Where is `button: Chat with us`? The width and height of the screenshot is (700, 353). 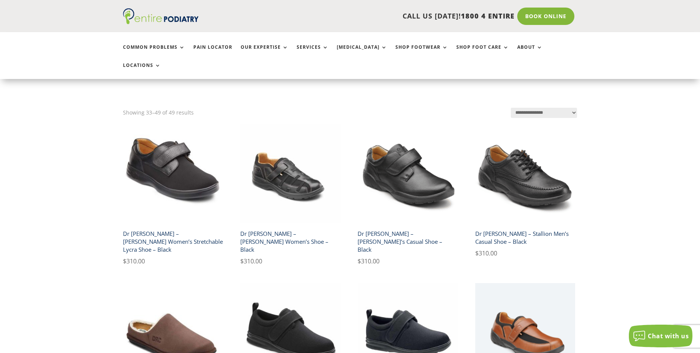
button: Chat with us is located at coordinates (661, 336).